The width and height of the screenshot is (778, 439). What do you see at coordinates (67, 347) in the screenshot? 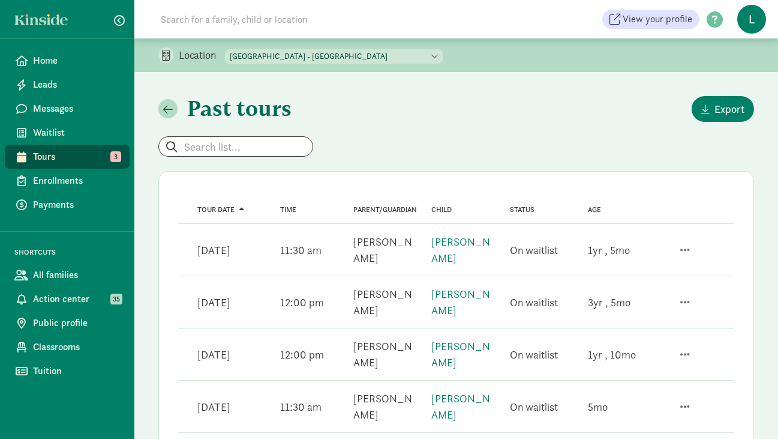
I see `a: Classrooms` at bounding box center [67, 347].